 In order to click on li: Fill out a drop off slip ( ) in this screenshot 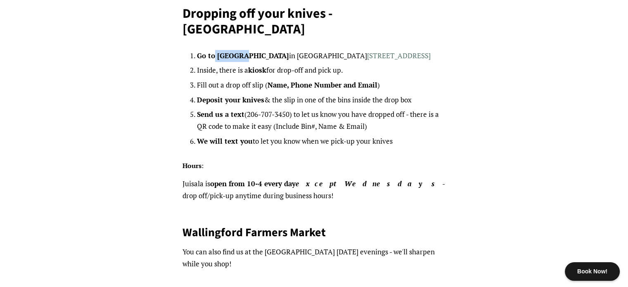, I will do `click(321, 85)`.